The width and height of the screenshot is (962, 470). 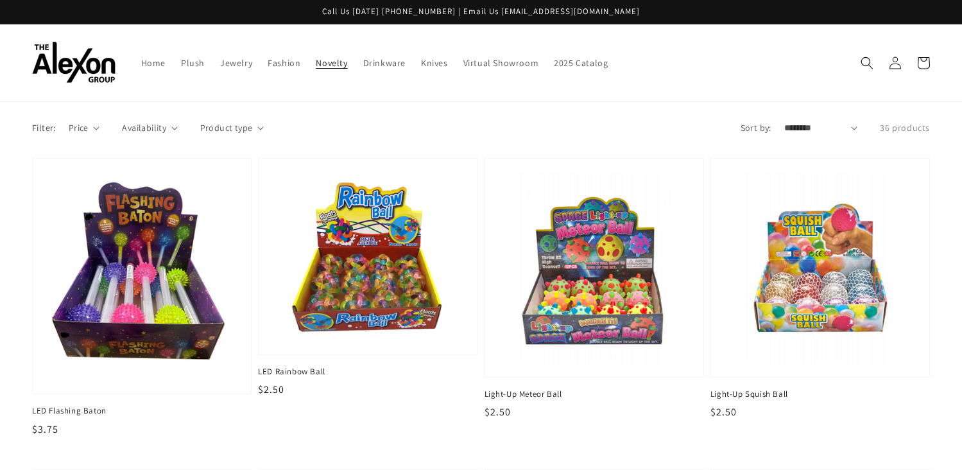 What do you see at coordinates (236, 63) in the screenshot?
I see `span: Jewelry` at bounding box center [236, 63].